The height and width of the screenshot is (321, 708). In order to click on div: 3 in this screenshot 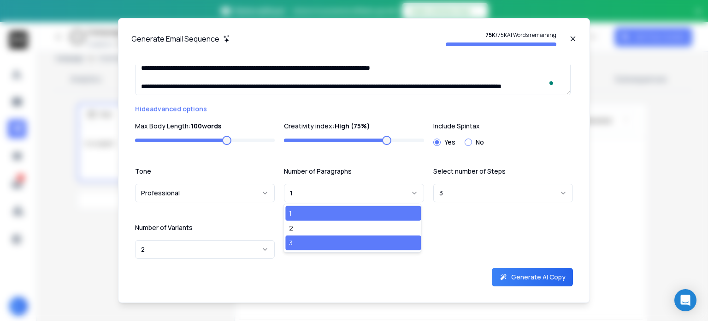, I will do `click(291, 243)`.